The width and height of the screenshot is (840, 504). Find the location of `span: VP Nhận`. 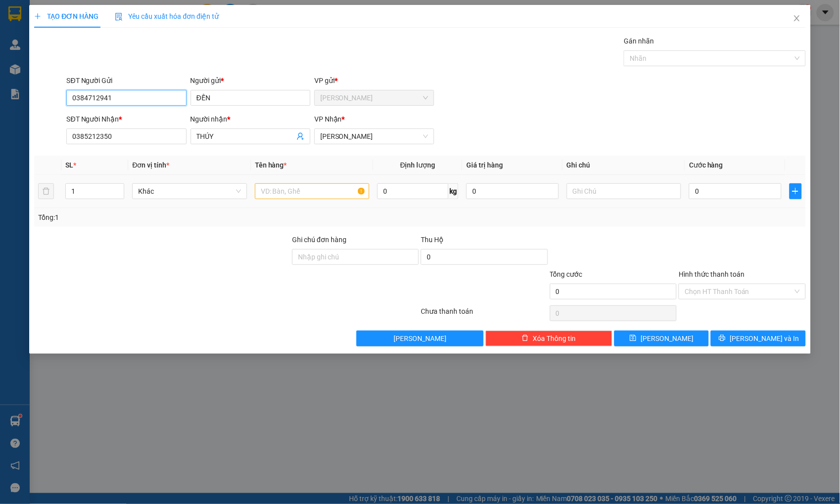

span: VP Nhận is located at coordinates (328, 119).